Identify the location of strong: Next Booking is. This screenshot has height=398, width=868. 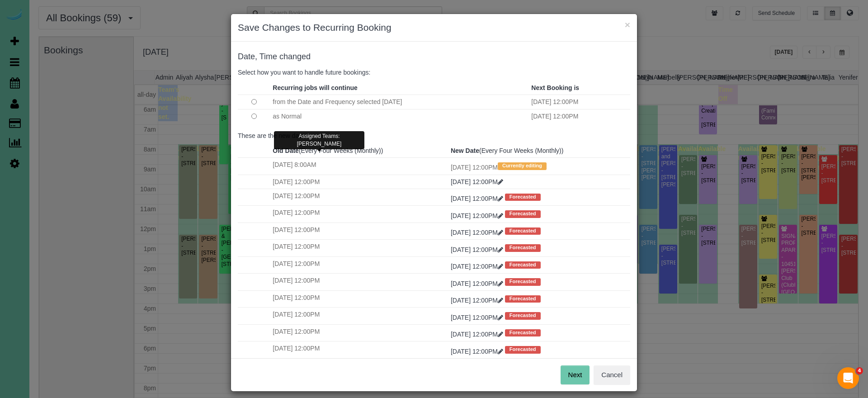
(555, 88).